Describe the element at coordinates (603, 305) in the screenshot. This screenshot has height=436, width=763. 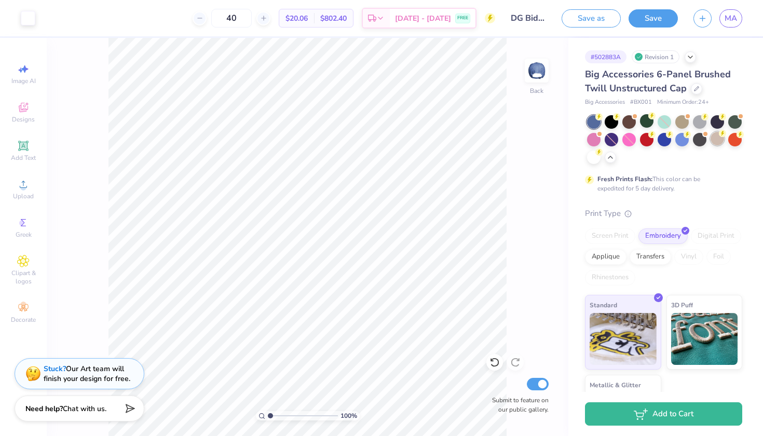
I see `span: Standard` at that location.